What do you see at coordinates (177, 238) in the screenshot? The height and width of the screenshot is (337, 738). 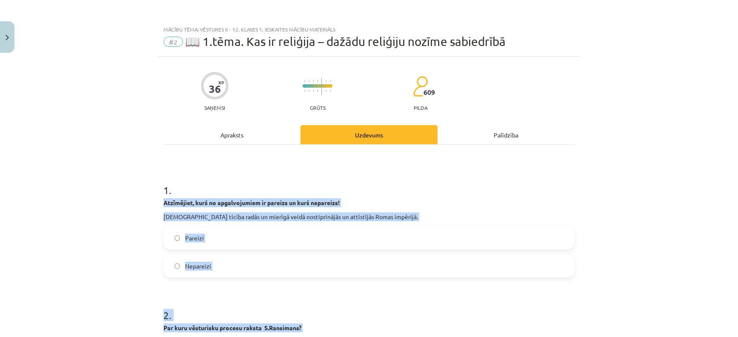 I see `input: Pareizi` at bounding box center [177, 238].